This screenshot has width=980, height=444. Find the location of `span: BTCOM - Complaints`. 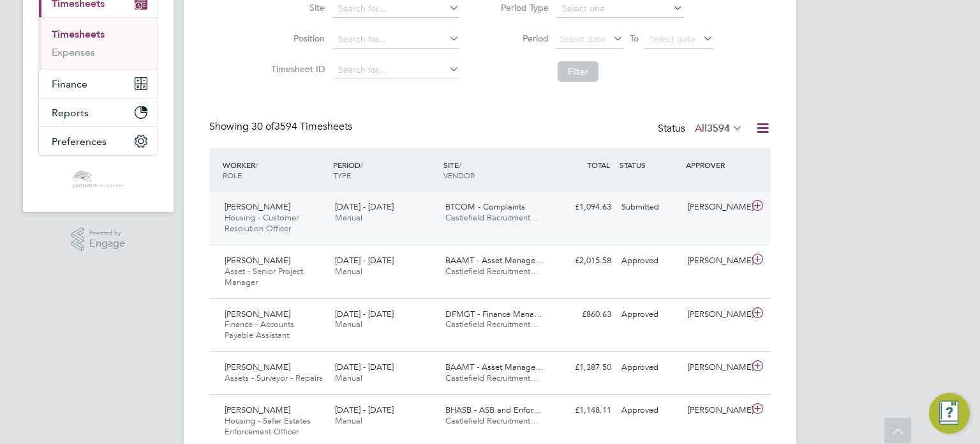

span: BTCOM - Complaints is located at coordinates (485, 206).